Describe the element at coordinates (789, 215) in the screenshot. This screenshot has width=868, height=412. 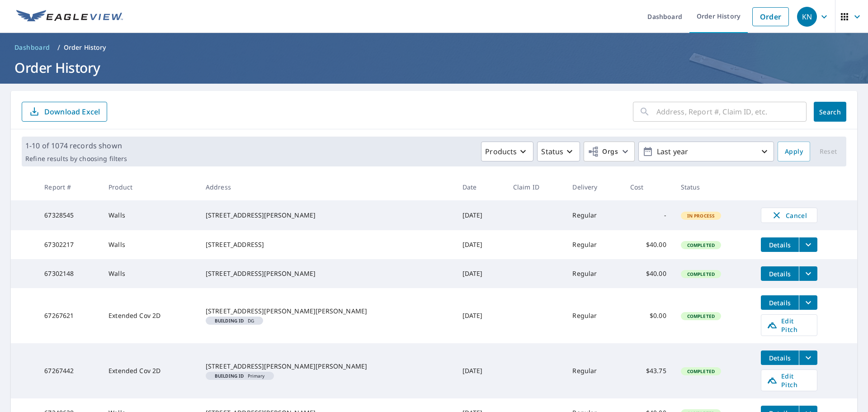
I see `button: Cancel` at that location.